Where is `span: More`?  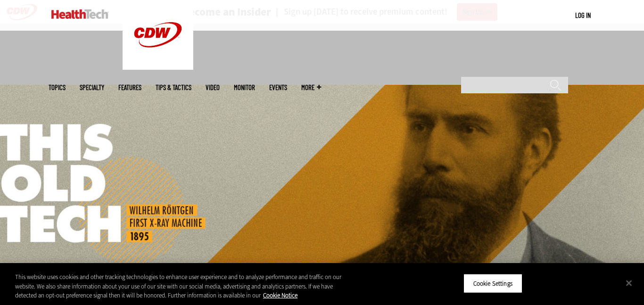 span: More is located at coordinates (311, 87).